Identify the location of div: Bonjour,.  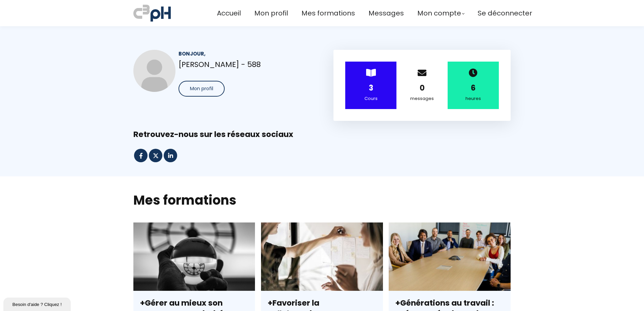
(245, 53).